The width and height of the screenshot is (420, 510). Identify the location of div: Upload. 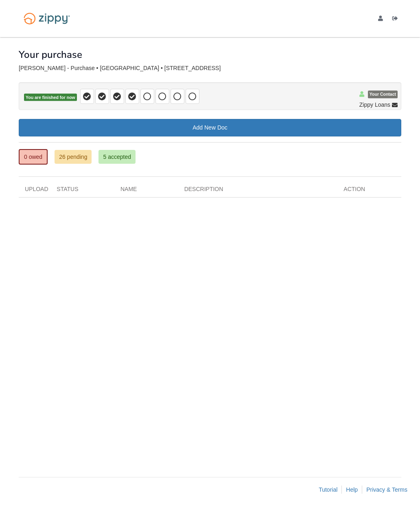
(34, 191).